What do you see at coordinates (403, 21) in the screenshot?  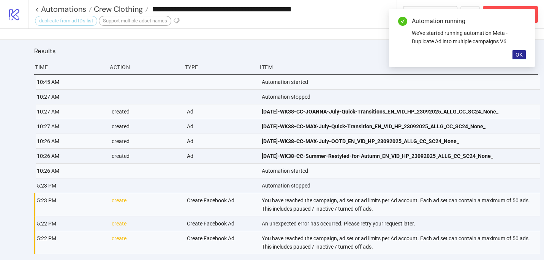 I see `span: check-circle` at bounding box center [403, 21].